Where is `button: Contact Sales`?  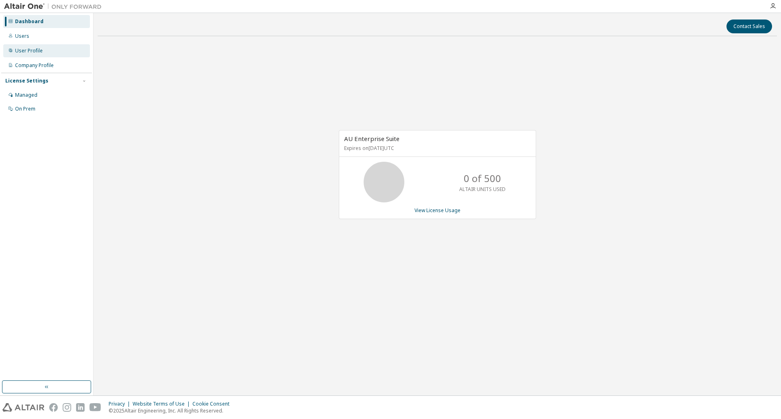 button: Contact Sales is located at coordinates (749, 26).